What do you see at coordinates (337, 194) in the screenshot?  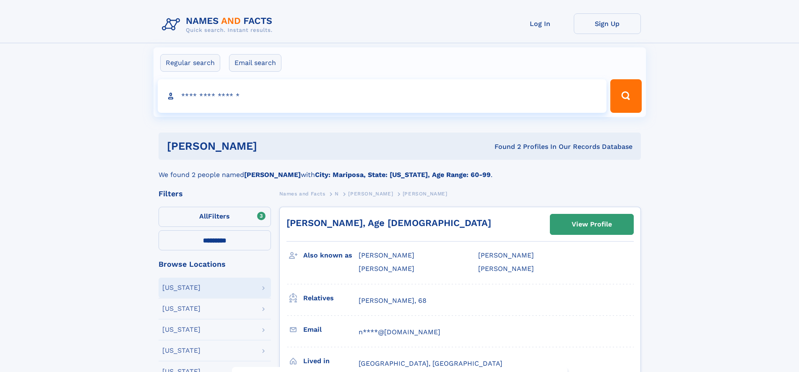 I see `span: N` at bounding box center [337, 194].